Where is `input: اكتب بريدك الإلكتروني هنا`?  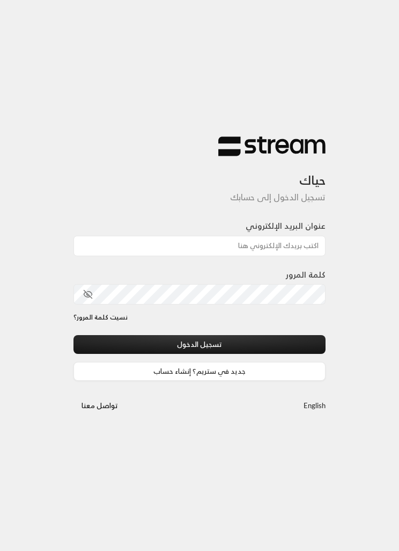
input: اكتب بريدك الإلكتروني هنا is located at coordinates (200, 246).